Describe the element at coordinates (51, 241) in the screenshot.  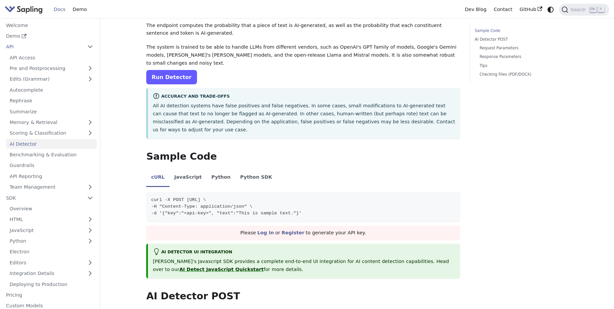
I see `a: Python` at that location.